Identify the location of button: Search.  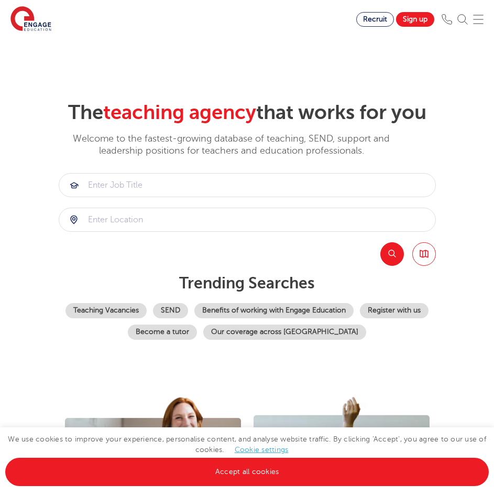
(392, 254).